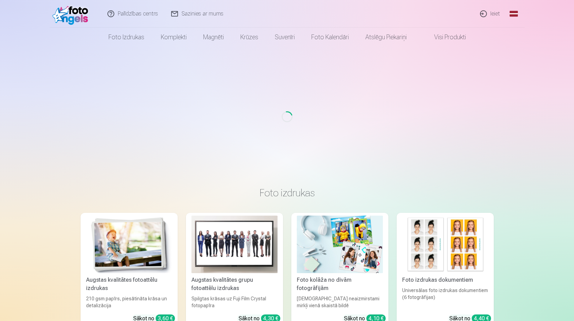 This screenshot has height=321, width=574. Describe the element at coordinates (445, 280) in the screenshot. I see `div: Foto izdrukas dokumentiem` at that location.